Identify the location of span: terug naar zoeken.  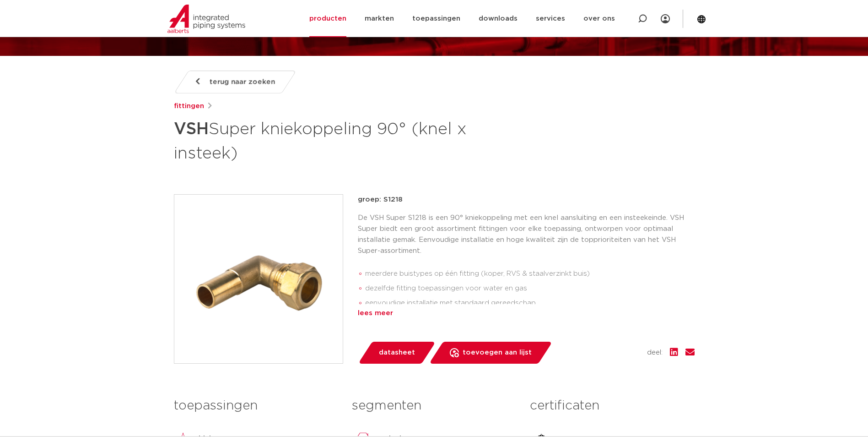
(242, 82).